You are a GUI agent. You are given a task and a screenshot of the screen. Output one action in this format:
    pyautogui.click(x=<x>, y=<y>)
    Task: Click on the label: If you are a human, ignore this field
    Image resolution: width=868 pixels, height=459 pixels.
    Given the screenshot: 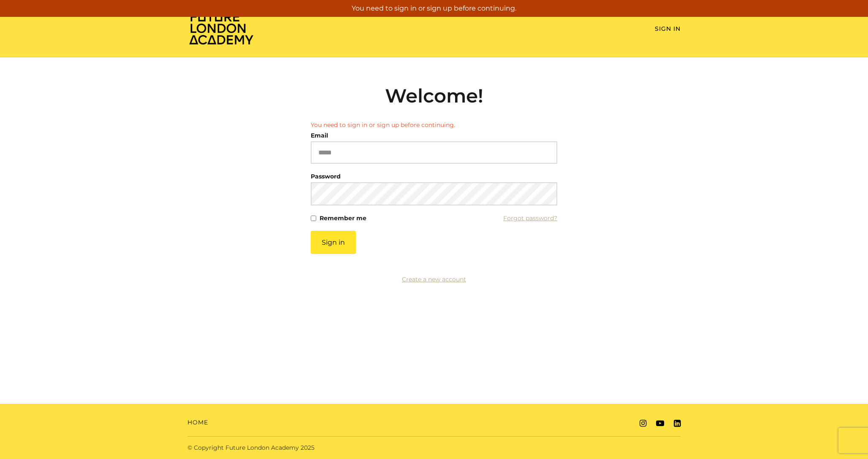 What is the action you would take?
    pyautogui.click(x=314, y=342)
    